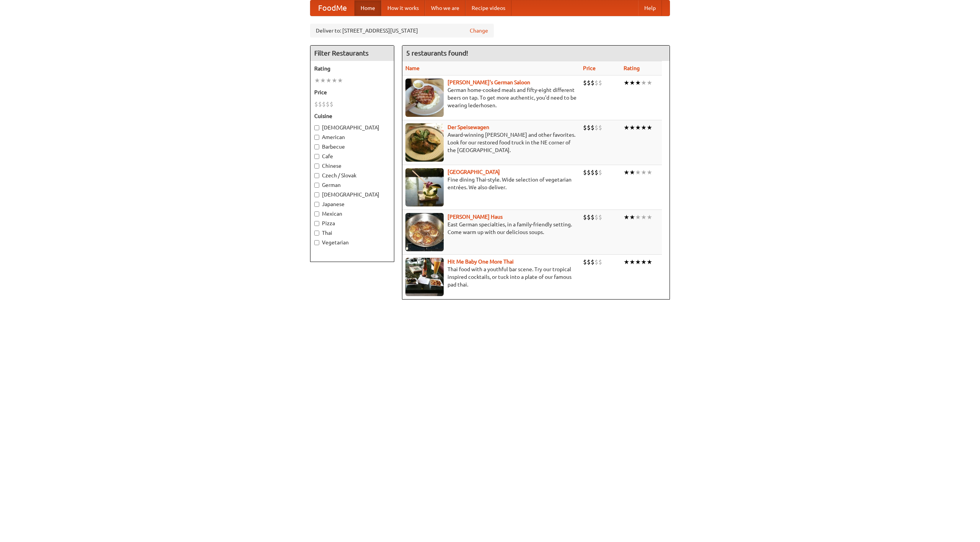  Describe the element at coordinates (352, 186) in the screenshot. I see `label: German` at that location.